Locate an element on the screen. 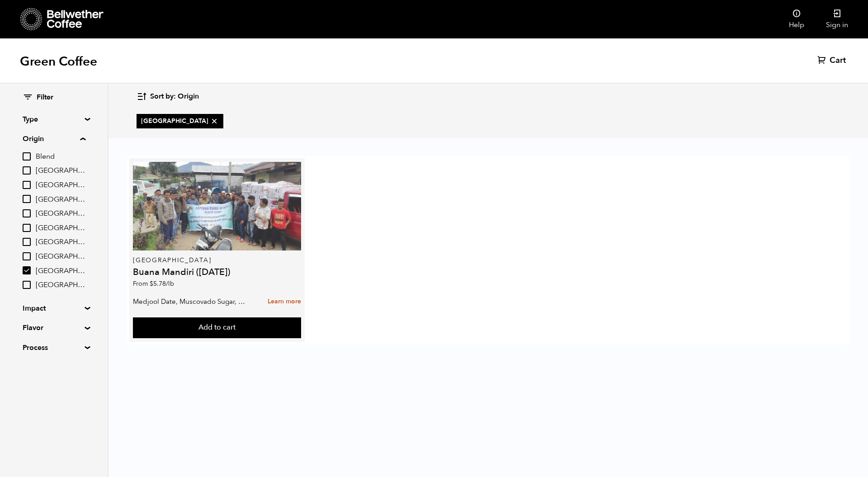 Image resolution: width=868 pixels, height=477 pixels. span: Blend is located at coordinates (61, 157).